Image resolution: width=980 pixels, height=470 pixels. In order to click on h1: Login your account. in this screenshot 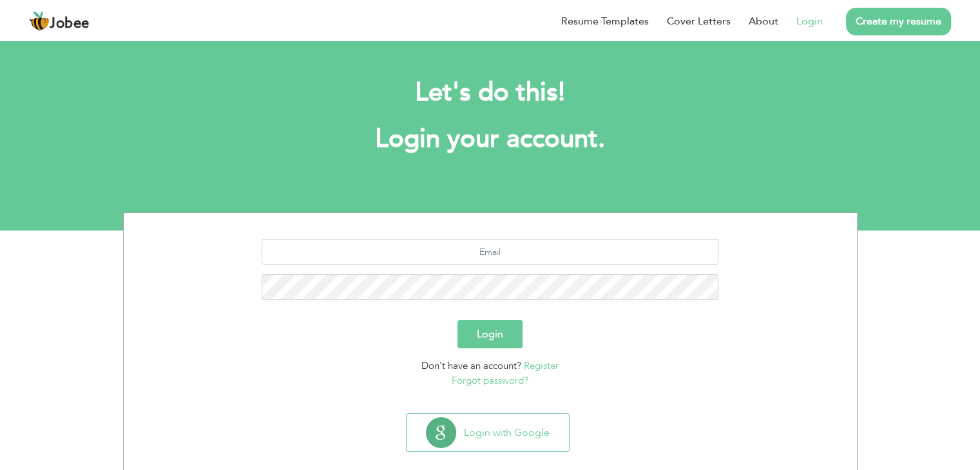, I will do `click(490, 139)`.